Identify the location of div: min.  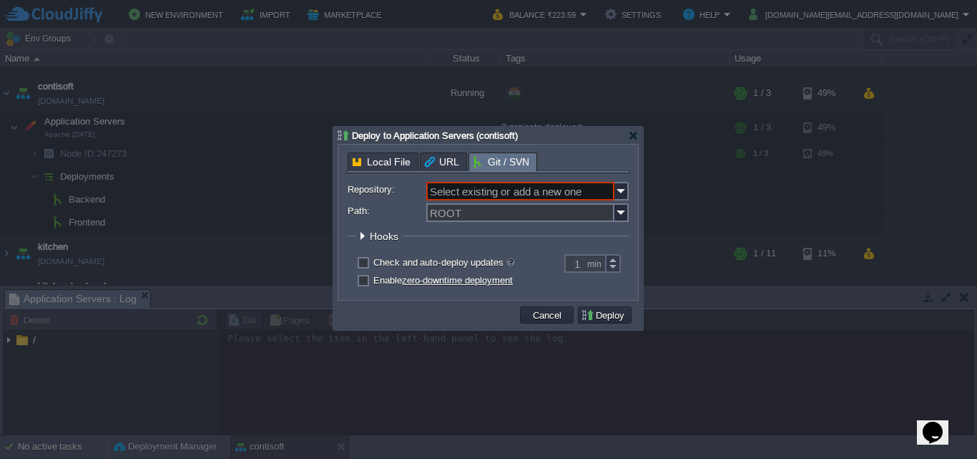
(596, 263).